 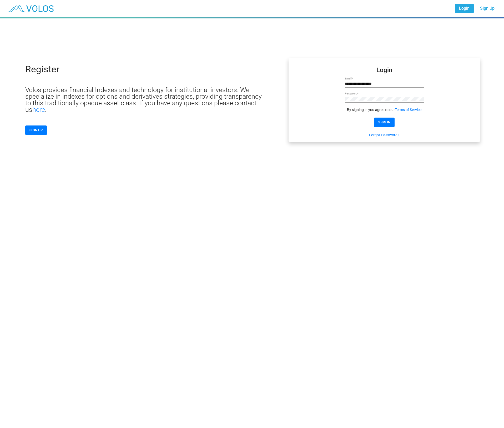 What do you see at coordinates (384, 122) in the screenshot?
I see `span: SIGN IN` at bounding box center [384, 122].